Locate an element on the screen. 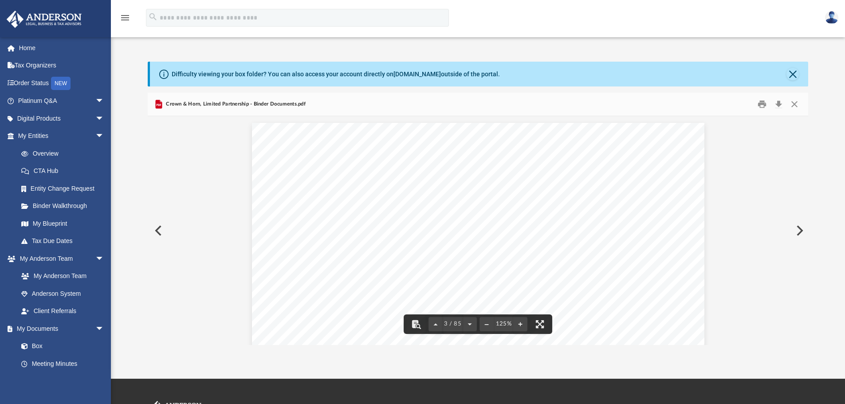  a: CTA Hub is located at coordinates (65, 171).